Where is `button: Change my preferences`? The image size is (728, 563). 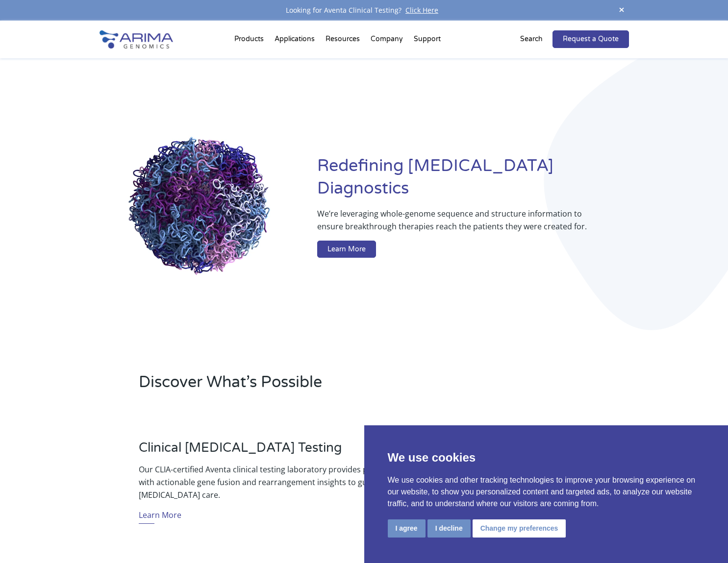
button: Change my preferences is located at coordinates (519, 529).